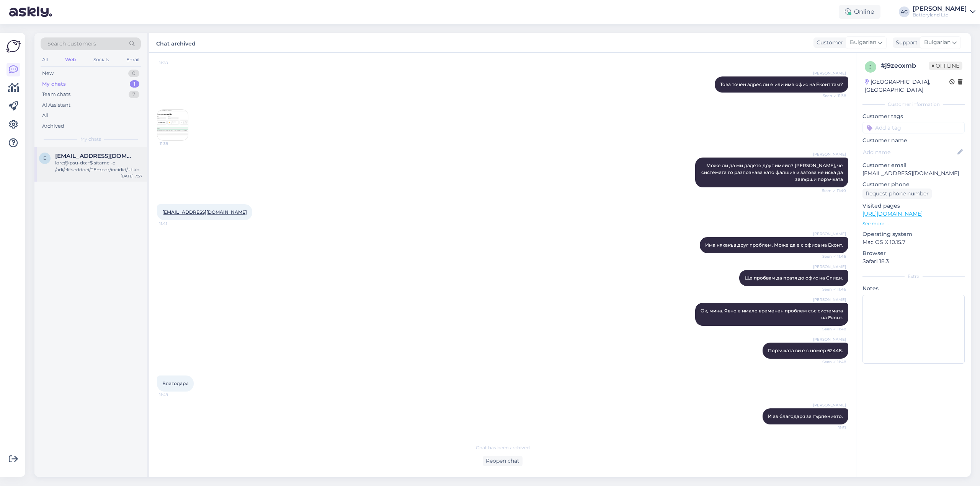  What do you see at coordinates (45, 158) in the screenshot?
I see `span: e` at bounding box center [45, 158].